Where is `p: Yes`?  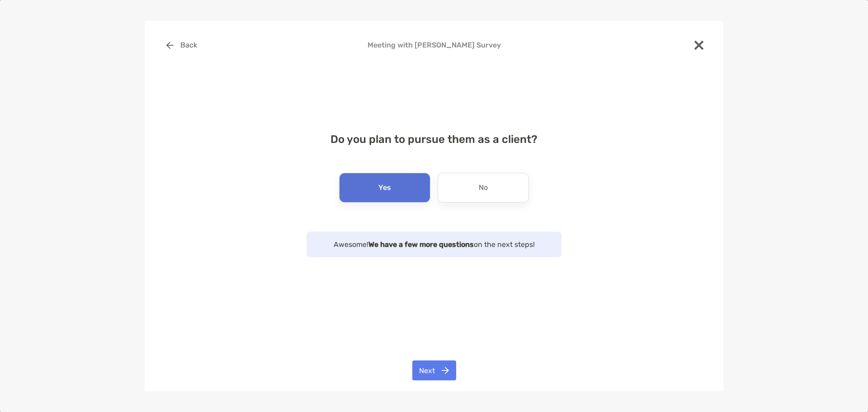 p: Yes is located at coordinates (385, 188).